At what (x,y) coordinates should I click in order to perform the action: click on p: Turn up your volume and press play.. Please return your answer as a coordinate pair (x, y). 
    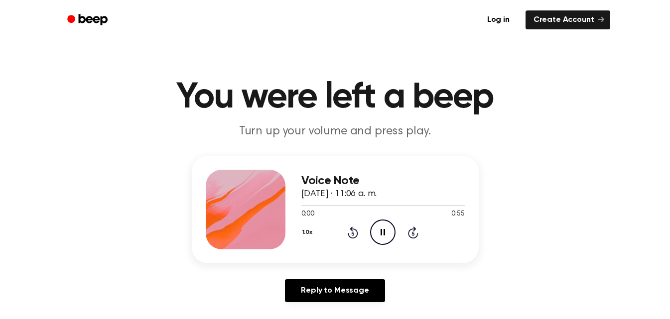
    Looking at the image, I should click on (335, 132).